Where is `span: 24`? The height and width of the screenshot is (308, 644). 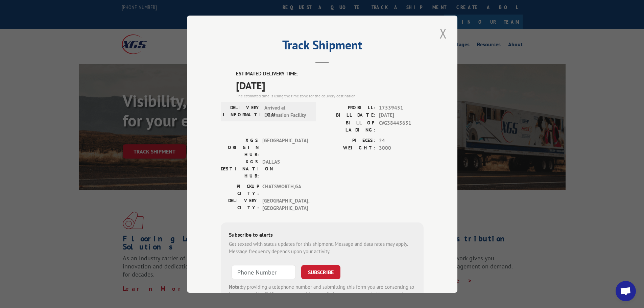
span: 24 is located at coordinates (401, 140).